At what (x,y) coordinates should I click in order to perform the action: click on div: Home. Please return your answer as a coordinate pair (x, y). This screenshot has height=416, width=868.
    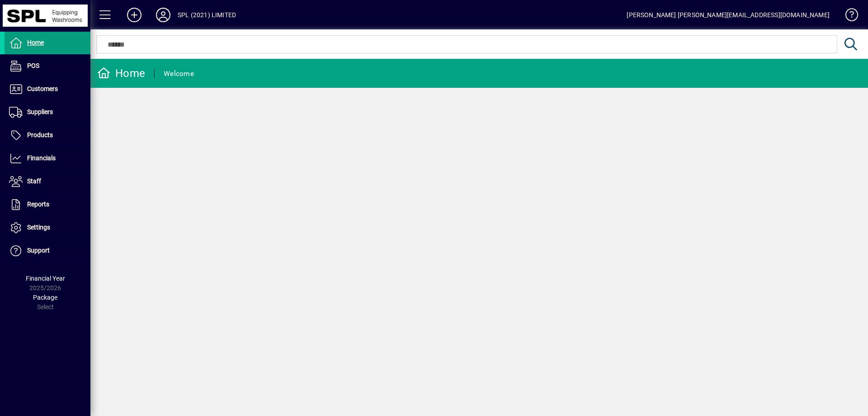
    Looking at the image, I should click on (121, 73).